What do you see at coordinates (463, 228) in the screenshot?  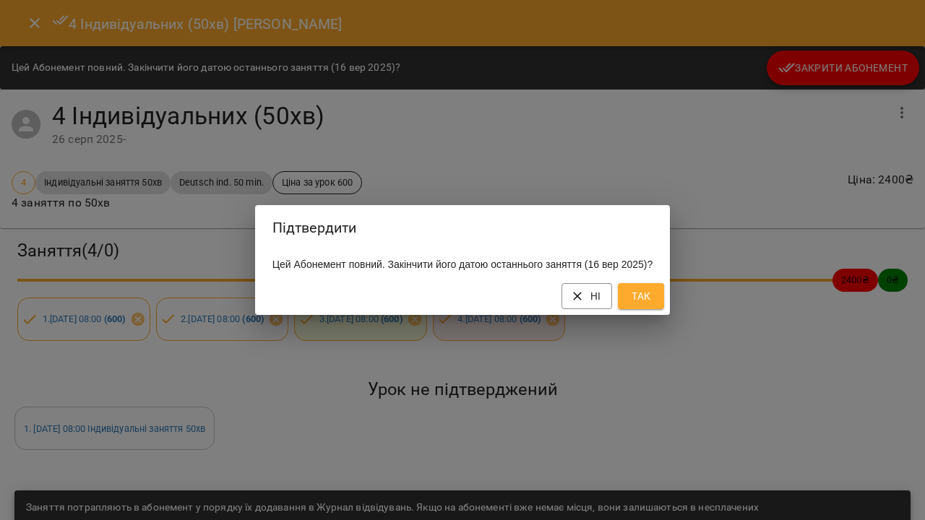 I see `h2: Підтвердити` at bounding box center [463, 228].